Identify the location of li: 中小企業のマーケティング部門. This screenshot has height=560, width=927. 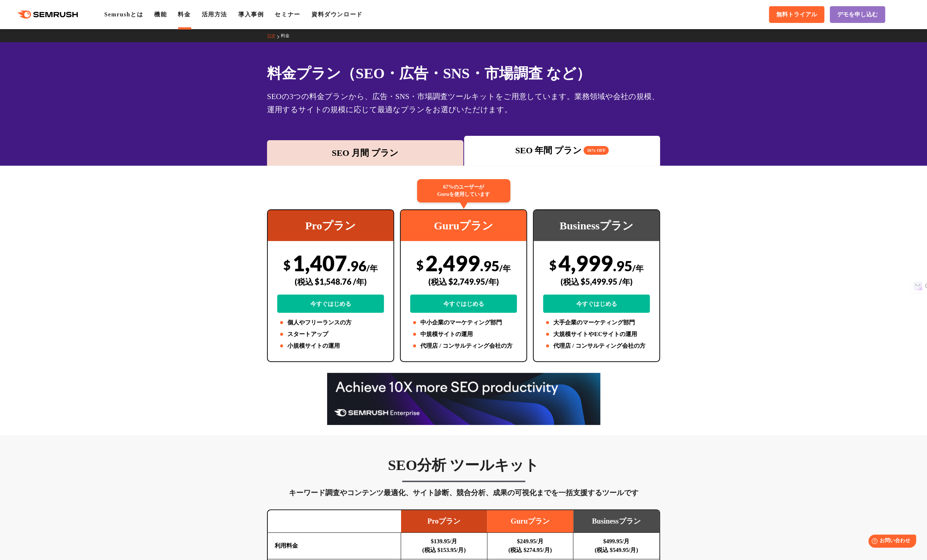
(464, 322).